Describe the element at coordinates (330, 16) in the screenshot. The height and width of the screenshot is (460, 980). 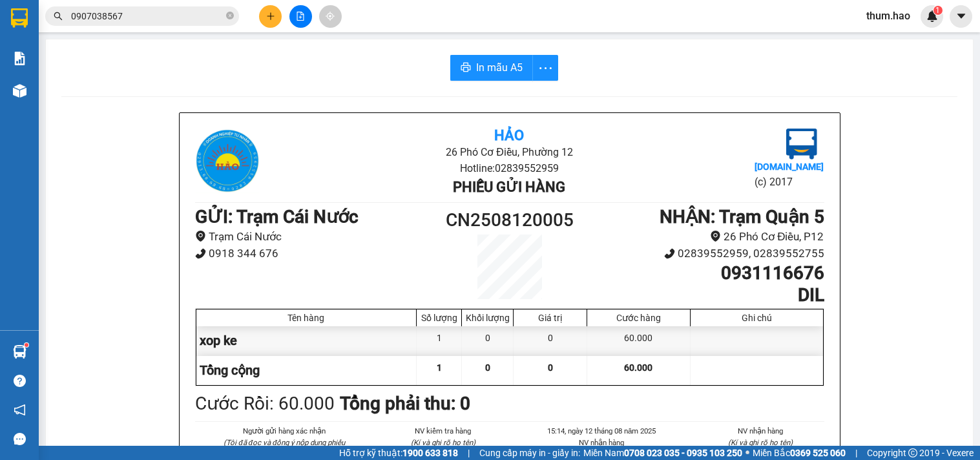
I see `span: aim` at that location.